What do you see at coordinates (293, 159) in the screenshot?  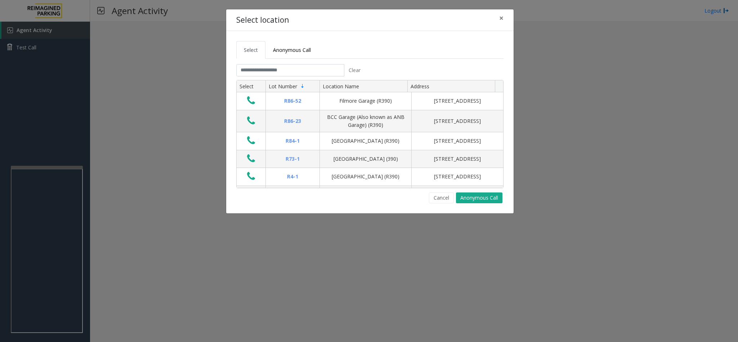 I see `div: R73-1` at bounding box center [293, 159].